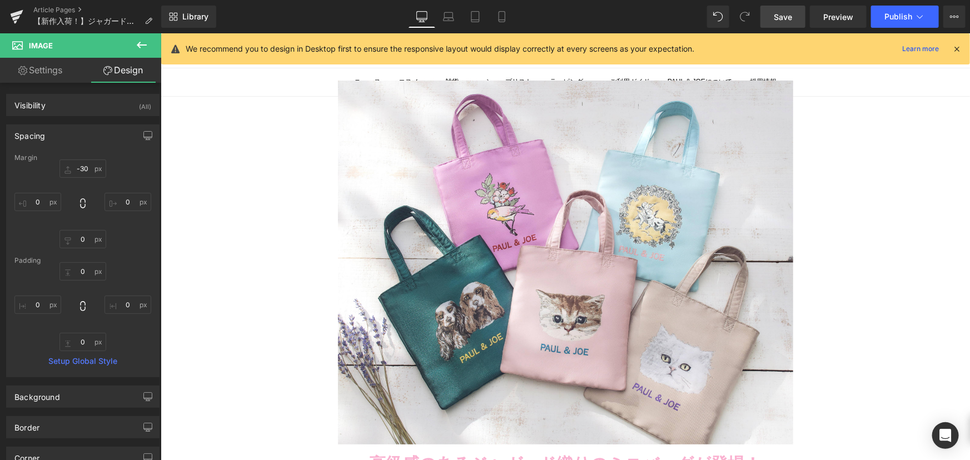  Describe the element at coordinates (41, 46) in the screenshot. I see `span: Image` at that location.